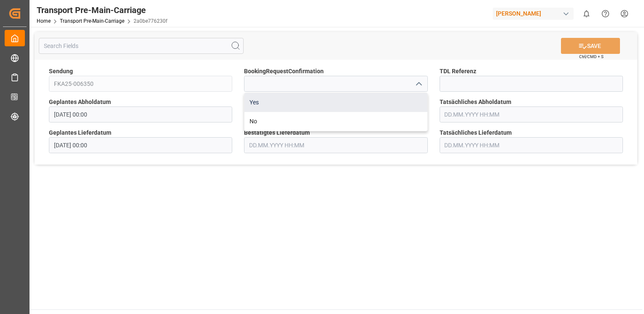  I want to click on div: Transport Pre-Main-Carriage, so click(102, 10).